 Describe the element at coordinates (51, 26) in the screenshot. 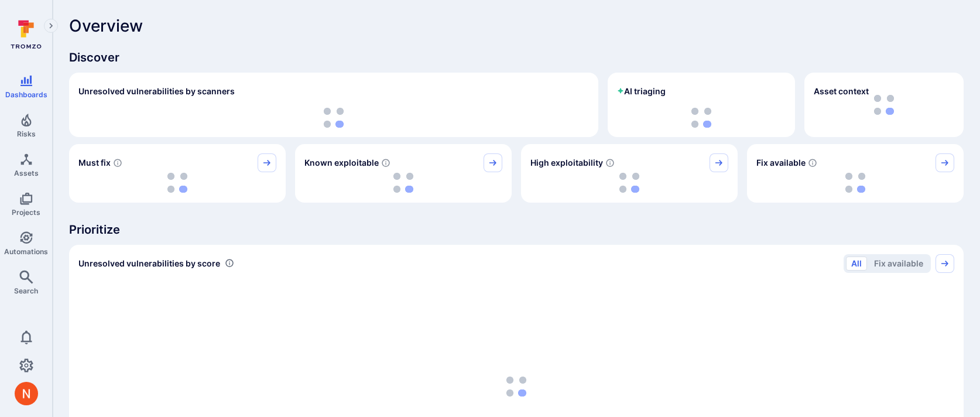

I see `button: Expand navigation menu` at that location.